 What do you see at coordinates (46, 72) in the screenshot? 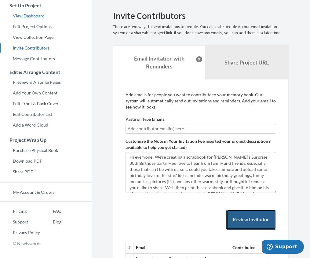
I see `h3: Edit & Arrange Content` at bounding box center [46, 72].